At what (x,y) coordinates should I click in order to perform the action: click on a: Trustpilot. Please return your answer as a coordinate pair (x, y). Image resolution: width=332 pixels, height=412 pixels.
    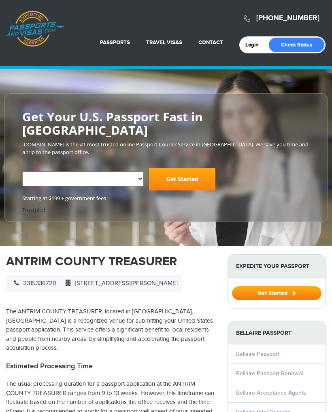
    Looking at the image, I should click on (34, 210).